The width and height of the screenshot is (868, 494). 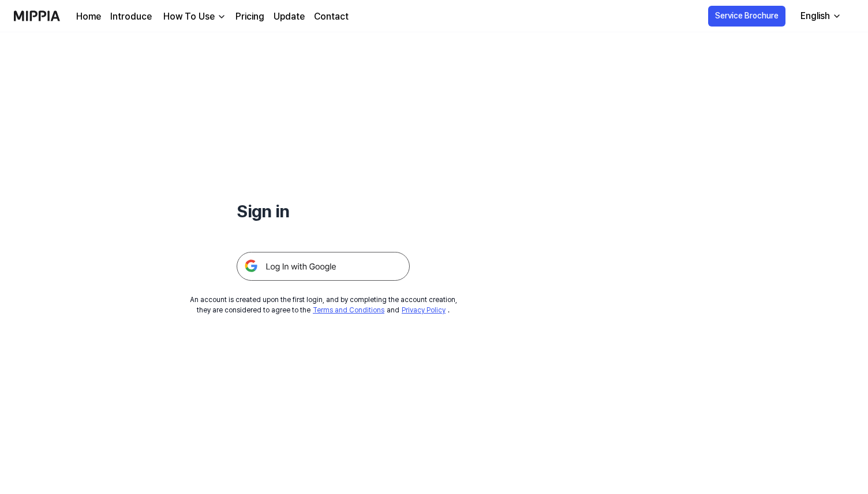 I want to click on div: How To Use, so click(x=189, y=17).